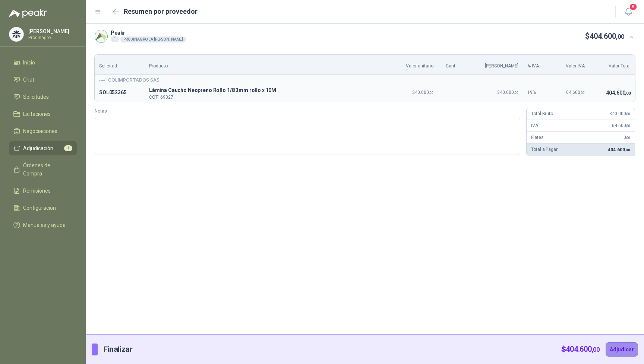 Image resolution: width=644 pixels, height=364 pixels. I want to click on a: Chat, so click(43, 80).